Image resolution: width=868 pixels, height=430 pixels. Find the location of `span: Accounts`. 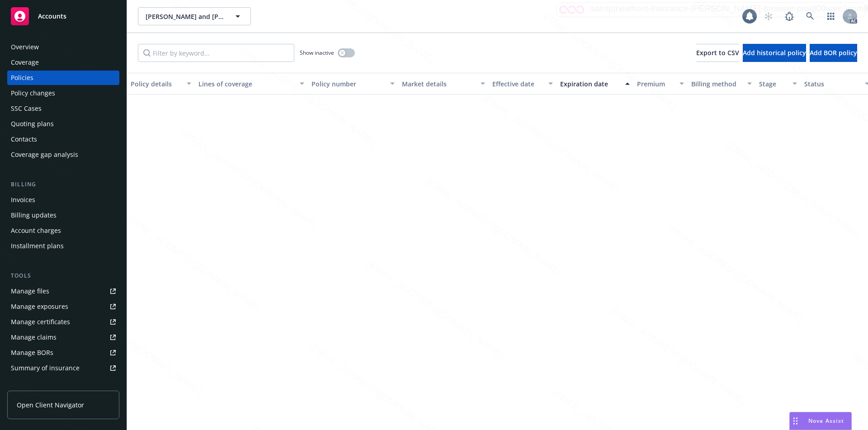

span: Accounts is located at coordinates (52, 16).